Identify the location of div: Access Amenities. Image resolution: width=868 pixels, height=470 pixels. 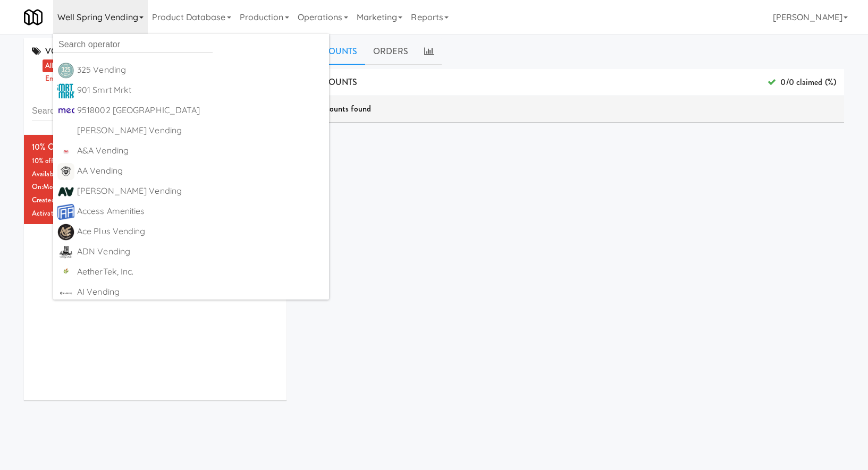
(201, 212).